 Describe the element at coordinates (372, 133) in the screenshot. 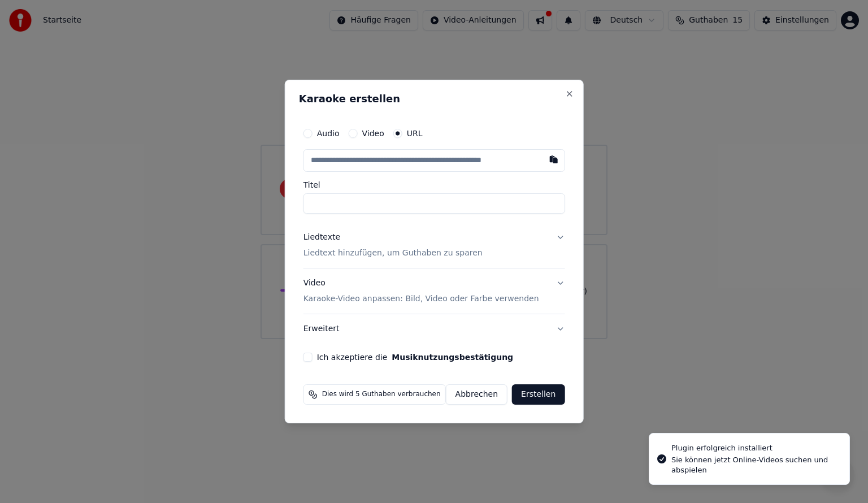

I see `label: Video` at that location.